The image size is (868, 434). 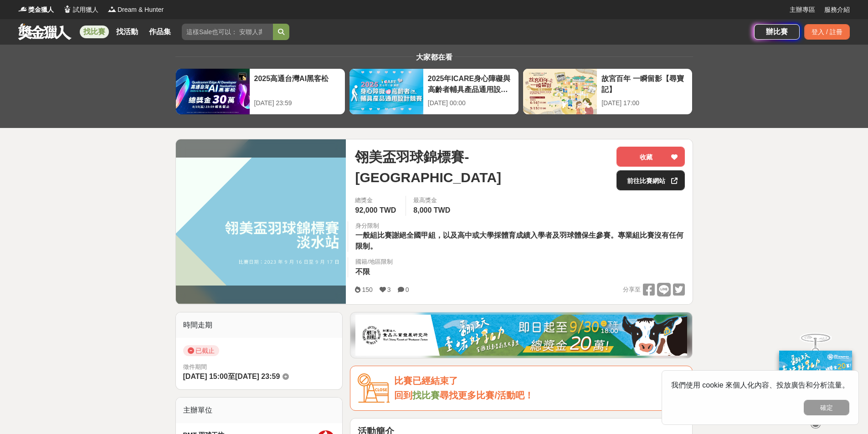 What do you see at coordinates (195, 367) in the screenshot?
I see `span: 徵件期間` at bounding box center [195, 367].